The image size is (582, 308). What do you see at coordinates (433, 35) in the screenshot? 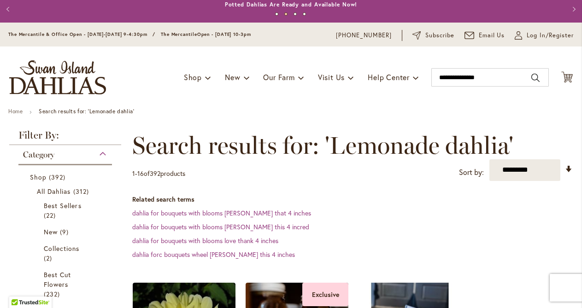
I see `a: Subscribe` at bounding box center [433, 35].